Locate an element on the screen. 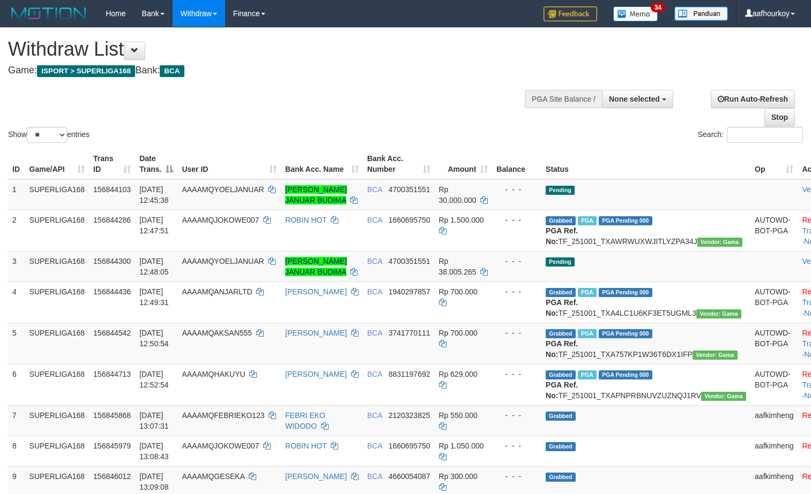 The image size is (811, 494). a: Stop is located at coordinates (779, 117).